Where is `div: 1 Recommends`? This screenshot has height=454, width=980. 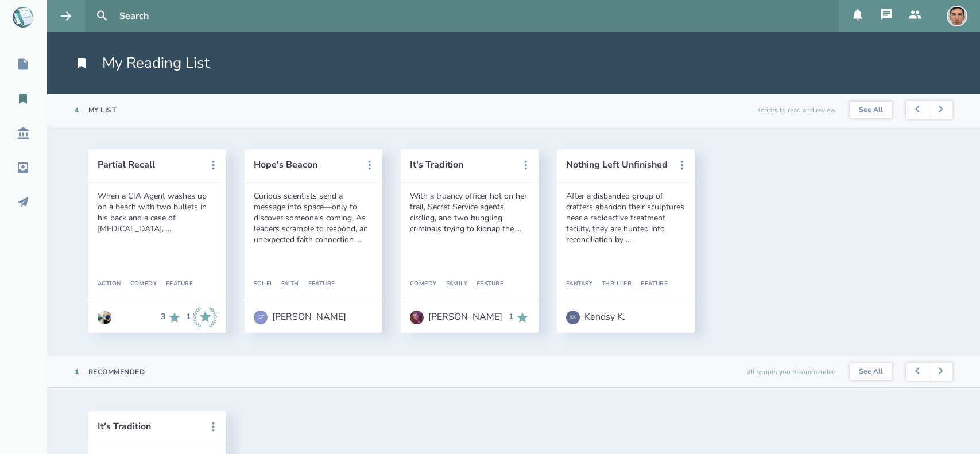
div: 1 Recommends is located at coordinates (519, 318).